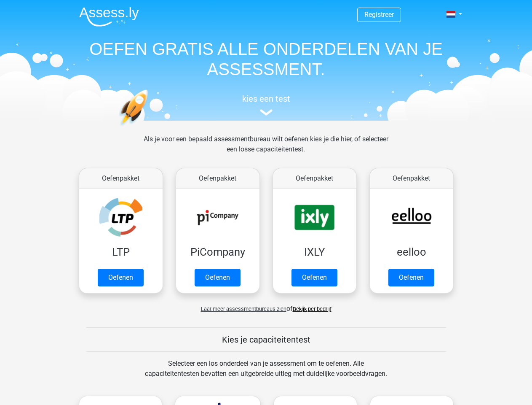  What do you see at coordinates (379, 14) in the screenshot?
I see `a: Registreer` at bounding box center [379, 14].